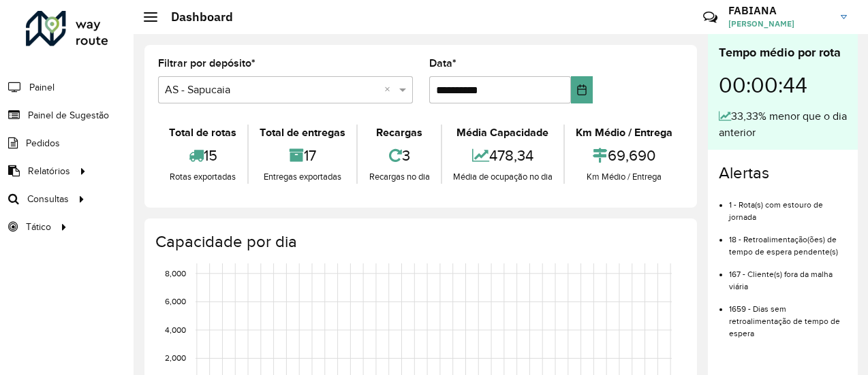 The image size is (868, 375). What do you see at coordinates (195, 17) in the screenshot?
I see `h2: Dashboard` at bounding box center [195, 17].